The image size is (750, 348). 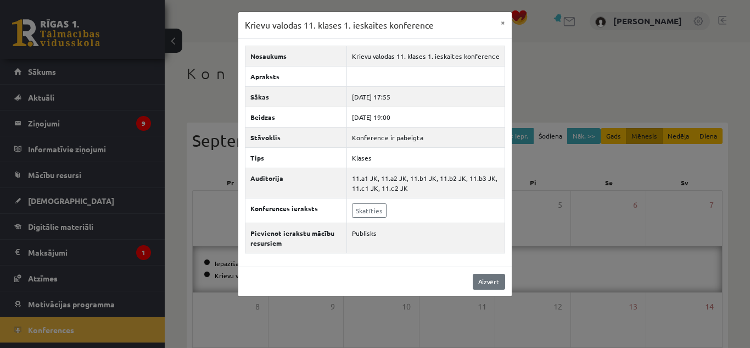 What do you see at coordinates (296, 55) in the screenshot?
I see `th: Nosaukums` at bounding box center [296, 55].